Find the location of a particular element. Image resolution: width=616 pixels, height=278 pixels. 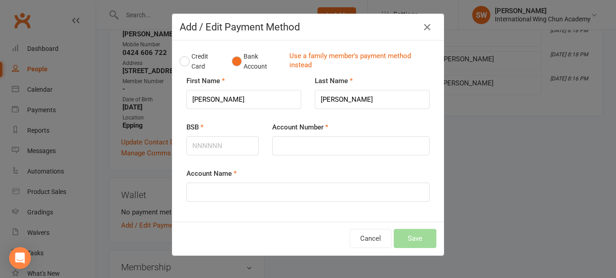

button: Credit Card is located at coordinates (201, 61).